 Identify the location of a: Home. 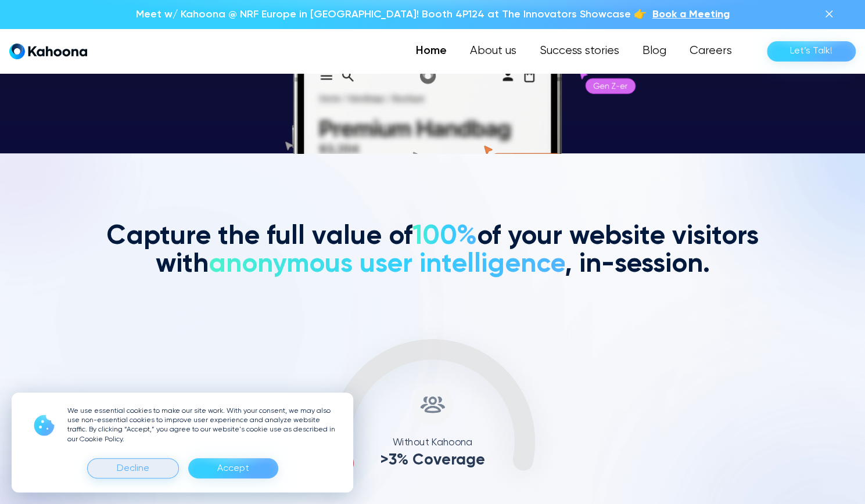
(431, 51).